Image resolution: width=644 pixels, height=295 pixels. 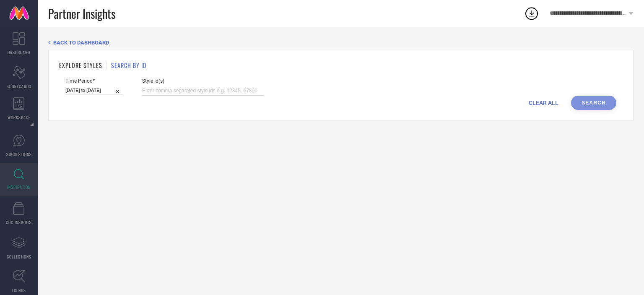 What do you see at coordinates (81, 42) in the screenshot?
I see `span: BACK TO DASHBOARD` at bounding box center [81, 42].